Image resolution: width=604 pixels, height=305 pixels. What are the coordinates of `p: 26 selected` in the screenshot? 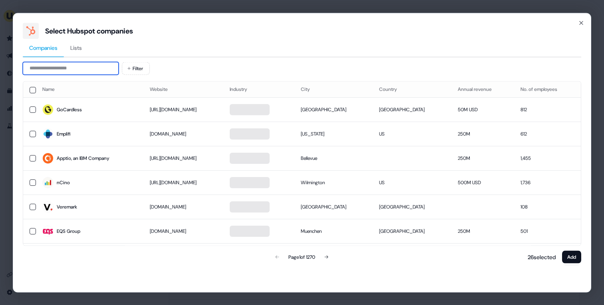 It's located at (540, 257).